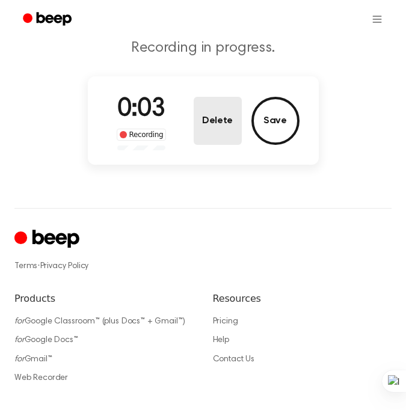 The height and width of the screenshot is (410, 406). What do you see at coordinates (41, 378) in the screenshot?
I see `a: Web Recorder` at bounding box center [41, 378].